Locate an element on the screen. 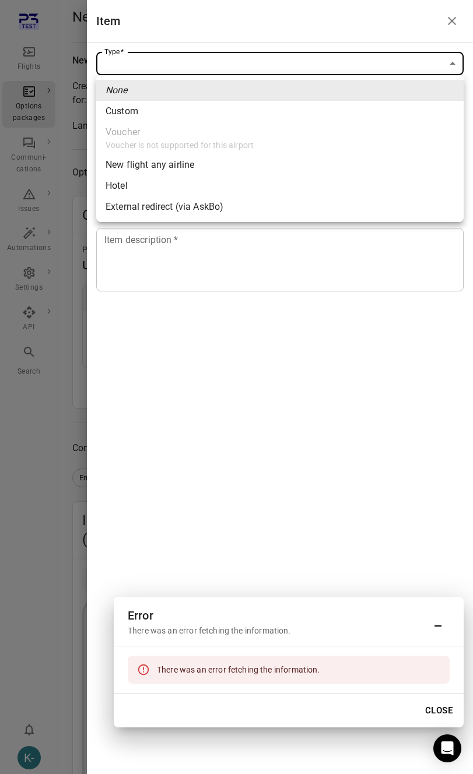 This screenshot has height=774, width=473. div: Hotel is located at coordinates (117, 186).